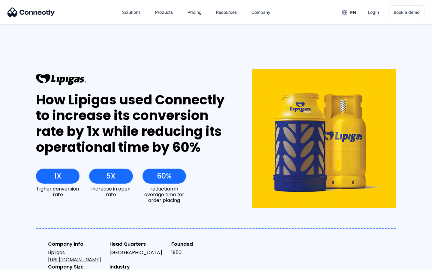 Image resolution: width=432 pixels, height=270 pixels. What do you see at coordinates (58, 192) in the screenshot?
I see `div: higher conversion rate` at bounding box center [58, 192].